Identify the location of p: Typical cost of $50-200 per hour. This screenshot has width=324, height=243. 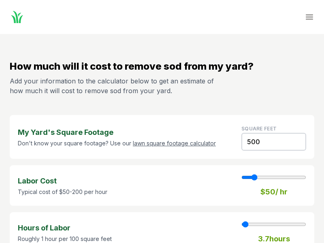
(62, 192).